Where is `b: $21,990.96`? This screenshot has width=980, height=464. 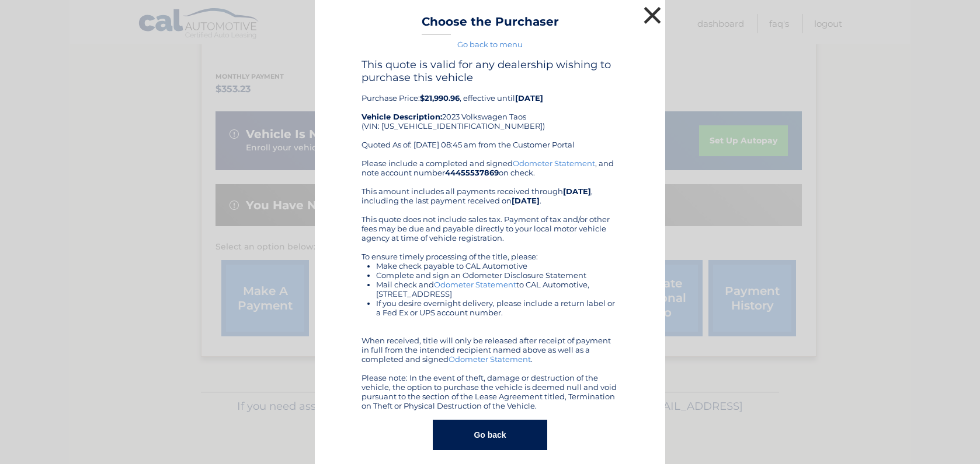
b: $21,990.96 is located at coordinates (440, 98).